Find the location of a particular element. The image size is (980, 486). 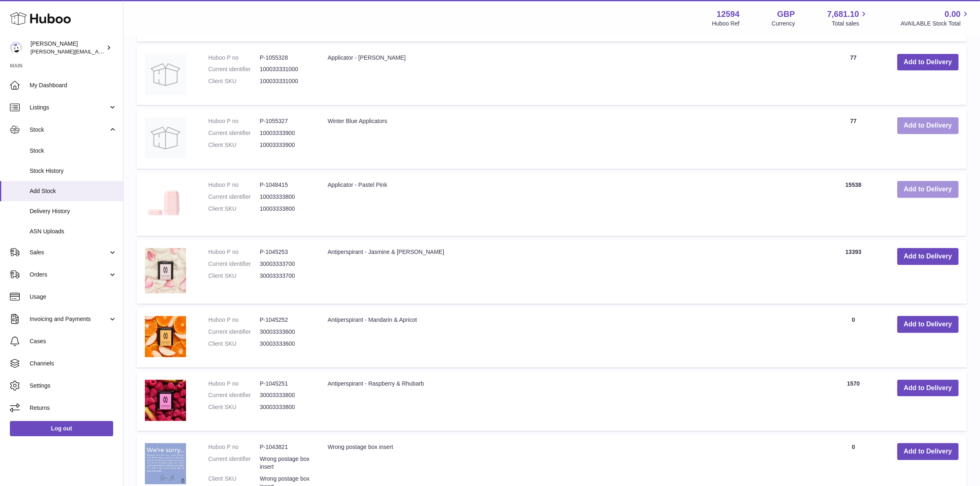

td: 1570 is located at coordinates (854, 402).